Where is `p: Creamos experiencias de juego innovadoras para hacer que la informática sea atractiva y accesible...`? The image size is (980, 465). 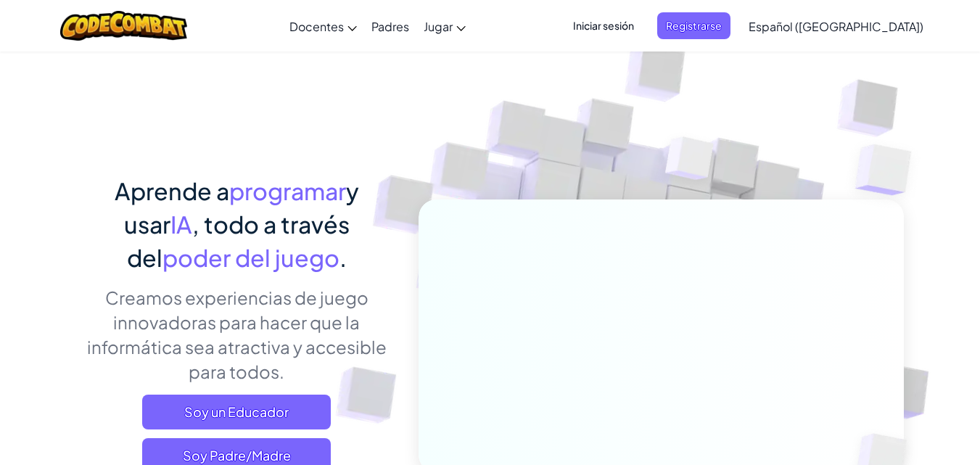 p: Creamos experiencias de juego innovadoras para hacer que la informática sea atractiva y accesible... is located at coordinates (236, 335).